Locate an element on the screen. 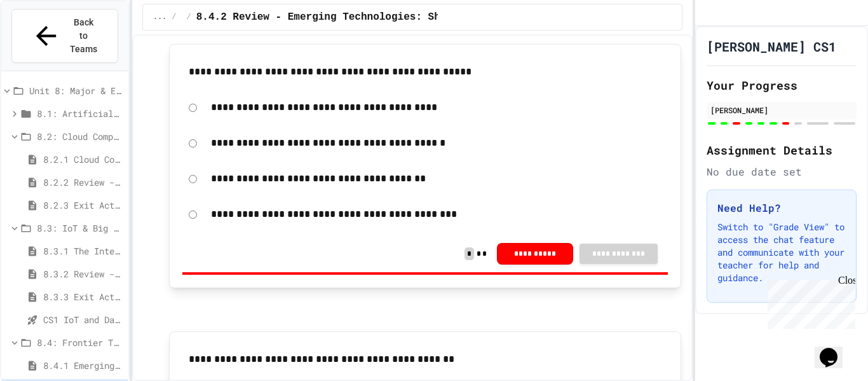  div: Chat with us now!Close is located at coordinates (46, 43).